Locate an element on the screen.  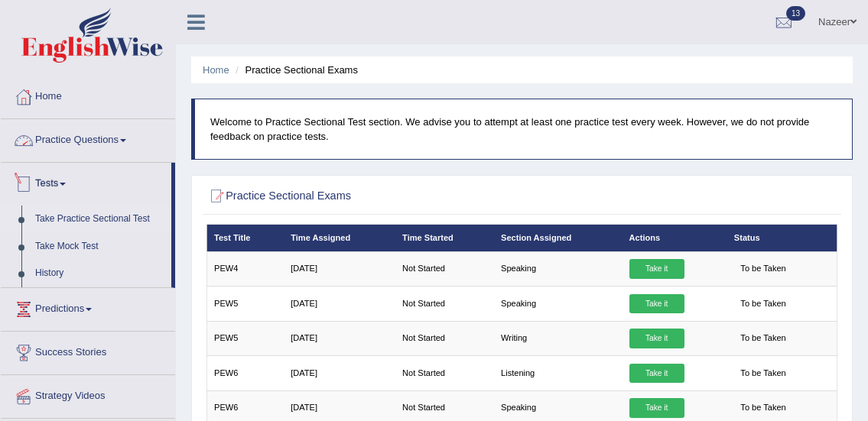
th: Actions is located at coordinates (674, 238).